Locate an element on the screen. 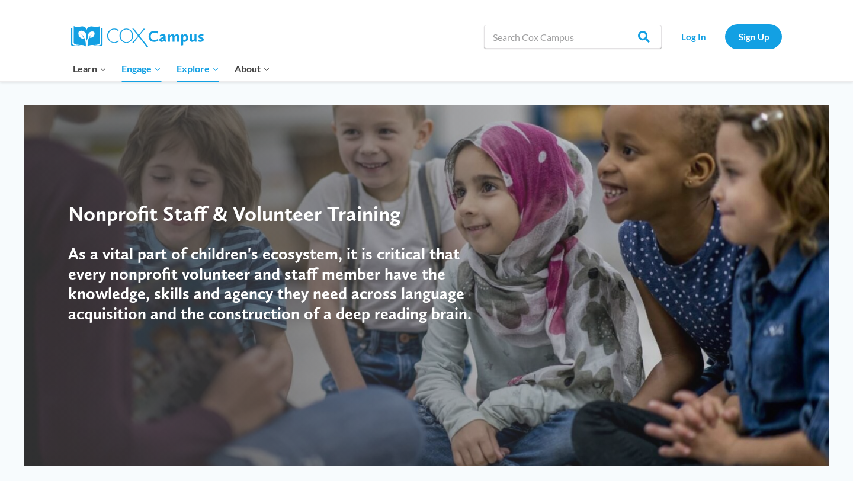 The height and width of the screenshot is (481, 853). nav: Primary Navigation is located at coordinates (171, 69).